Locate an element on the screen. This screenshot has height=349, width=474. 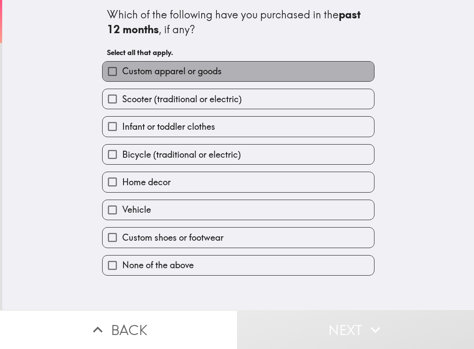
span: Custom apparel or goods is located at coordinates (172, 71).